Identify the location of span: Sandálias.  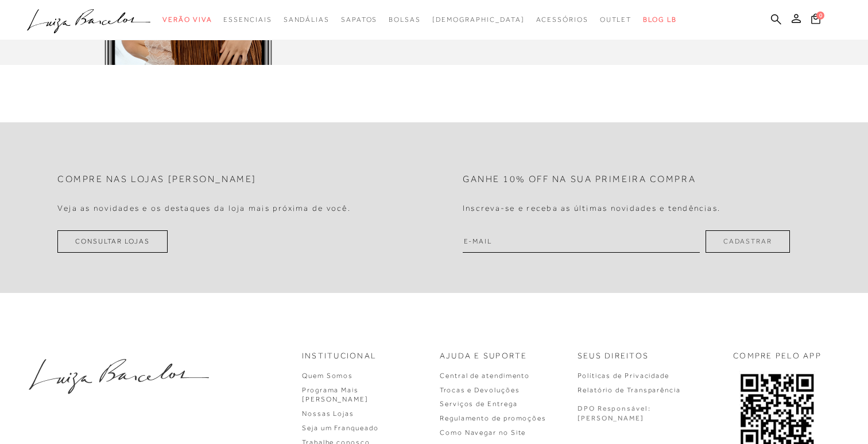
(307, 19).